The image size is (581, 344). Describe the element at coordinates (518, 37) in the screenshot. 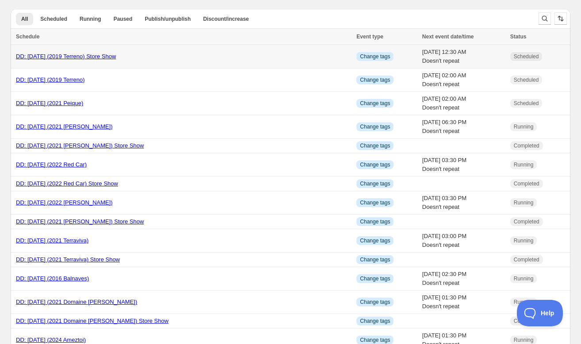

I see `span: Status` at that location.